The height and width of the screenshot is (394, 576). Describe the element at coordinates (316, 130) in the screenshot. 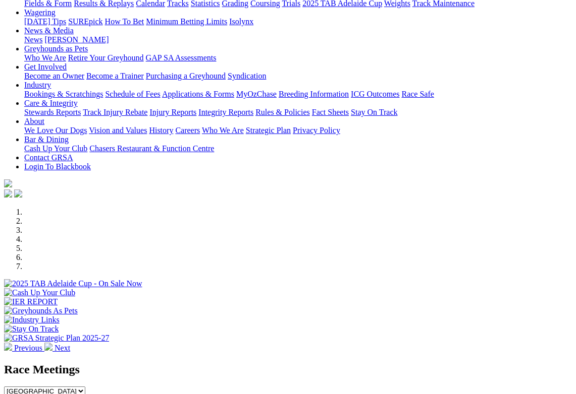

I see `a: Privacy Policy` at that location.